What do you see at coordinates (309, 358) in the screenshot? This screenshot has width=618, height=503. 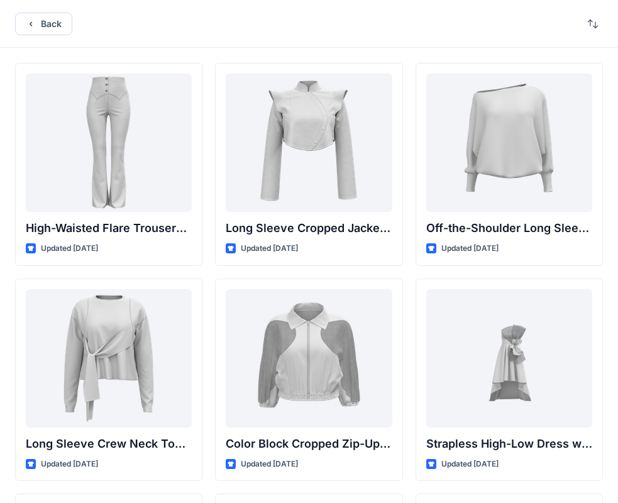 I see `a: Color Block Cropped Zip-Up Jacket with Sheer Sleeves` at bounding box center [309, 358].